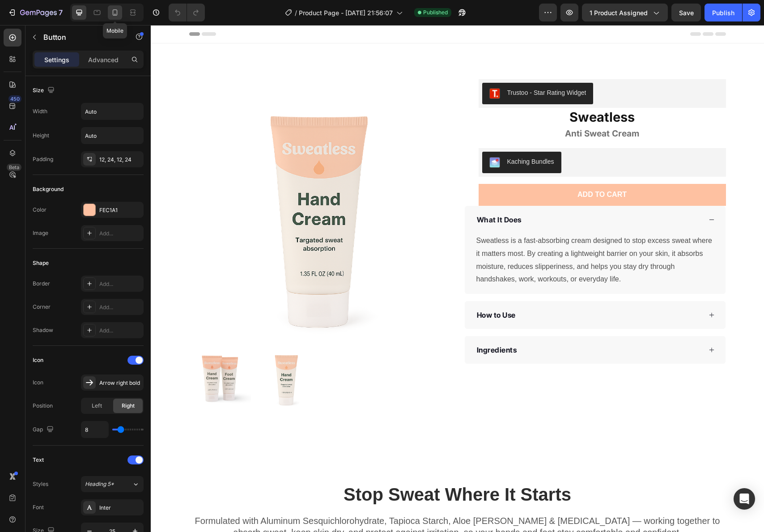 The height and width of the screenshot is (532, 764). Describe the element at coordinates (43, 330) in the screenshot. I see `div: Shadow` at that location.